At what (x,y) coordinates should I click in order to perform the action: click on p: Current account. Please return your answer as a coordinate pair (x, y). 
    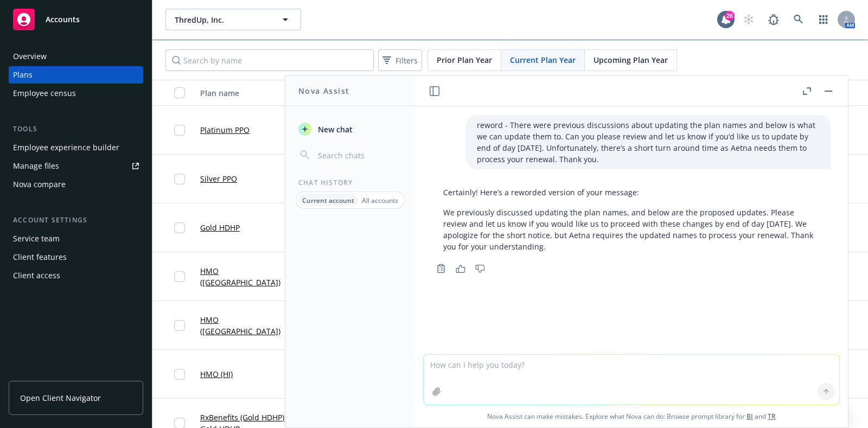
    Looking at the image, I should click on (328, 200).